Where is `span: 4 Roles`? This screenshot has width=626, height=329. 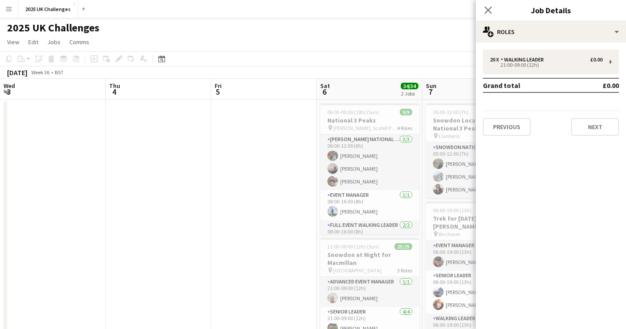
span: 4 Roles is located at coordinates (404, 128).